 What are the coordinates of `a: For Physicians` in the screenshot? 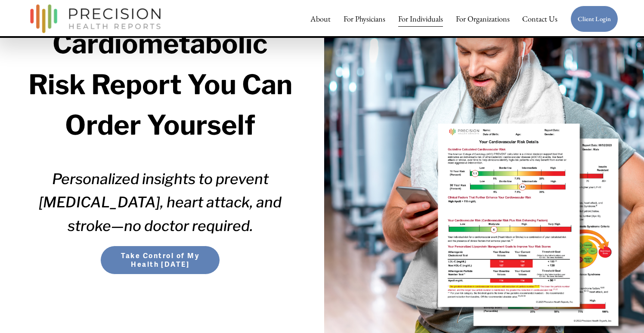 It's located at (364, 19).